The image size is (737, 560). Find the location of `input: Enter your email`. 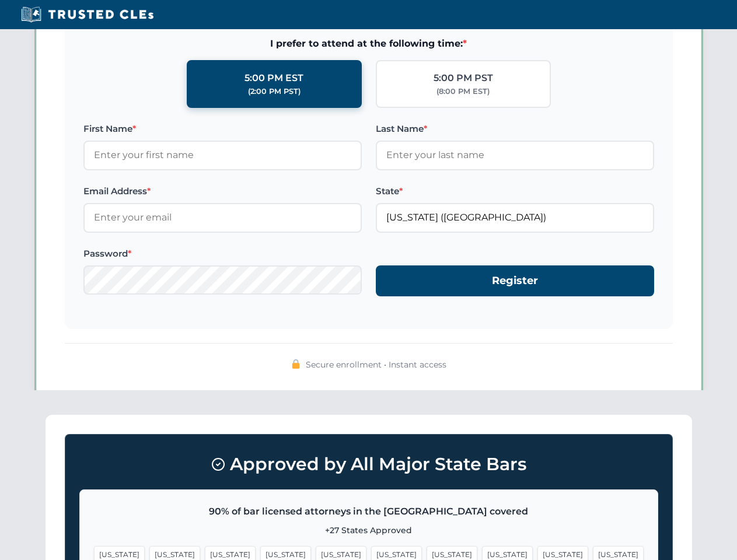

input: Enter your email is located at coordinates (222, 218).